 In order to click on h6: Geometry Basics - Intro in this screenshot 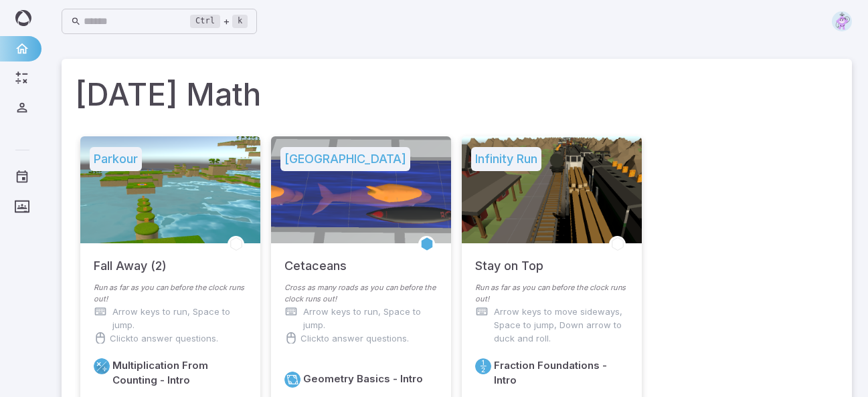, I will do `click(363, 379)`.